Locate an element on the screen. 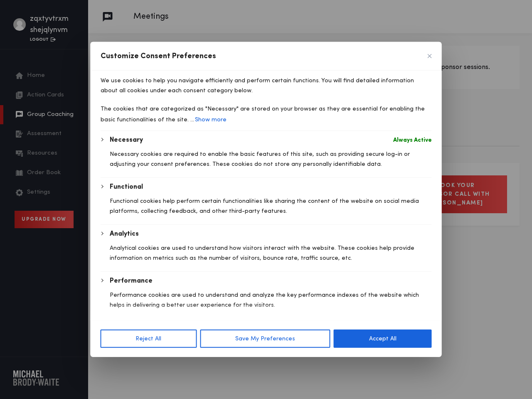  img: Close is located at coordinates (430, 56).